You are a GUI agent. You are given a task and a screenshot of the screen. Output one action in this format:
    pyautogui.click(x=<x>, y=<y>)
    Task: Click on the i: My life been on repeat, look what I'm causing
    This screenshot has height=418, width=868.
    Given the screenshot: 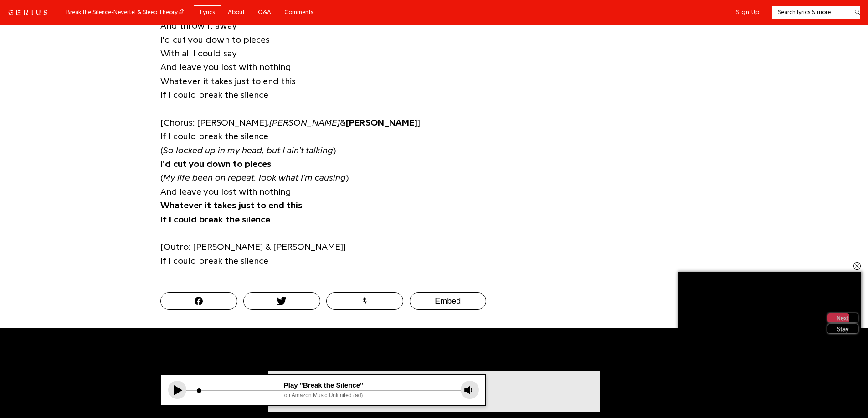 What is the action you would take?
    pyautogui.click(x=254, y=177)
    